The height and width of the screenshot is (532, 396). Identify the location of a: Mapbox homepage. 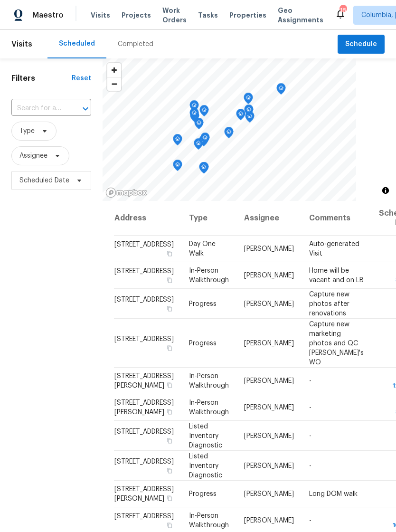
(126, 192).